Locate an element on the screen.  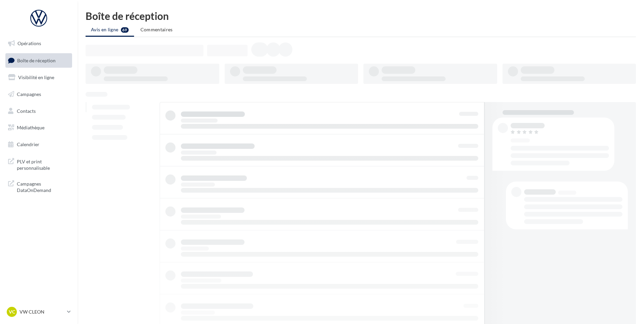
span: VC is located at coordinates (12, 312).